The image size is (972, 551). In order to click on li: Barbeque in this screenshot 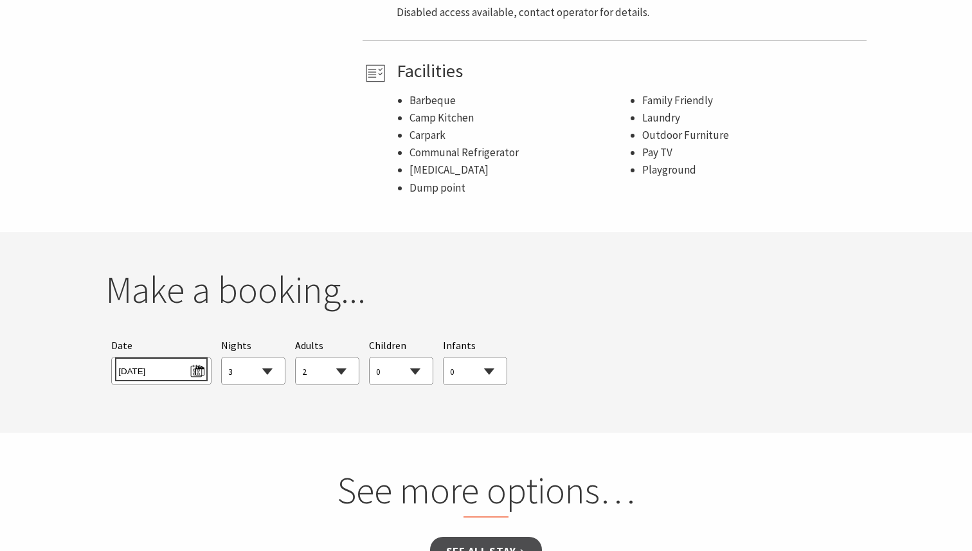, I will do `click(519, 100)`.